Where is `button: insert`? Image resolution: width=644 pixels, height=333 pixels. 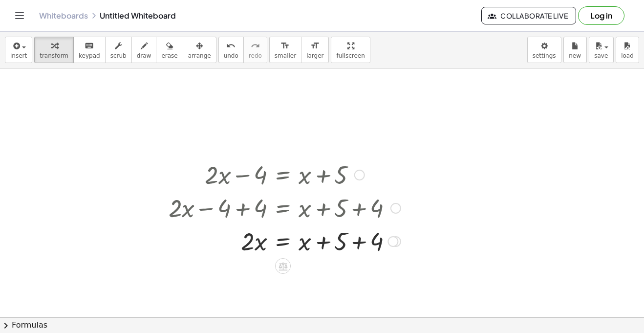
button: insert is located at coordinates (19, 50).